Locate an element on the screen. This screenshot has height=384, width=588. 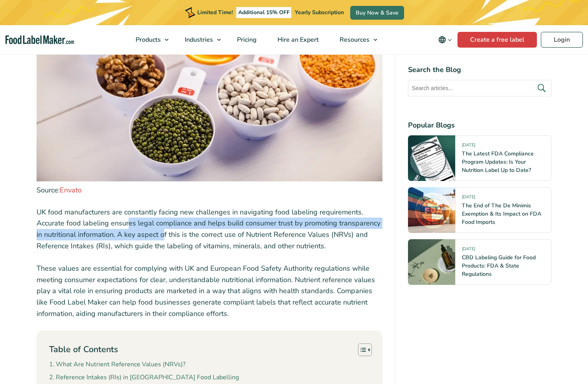
button: Change language is located at coordinates (445, 39).